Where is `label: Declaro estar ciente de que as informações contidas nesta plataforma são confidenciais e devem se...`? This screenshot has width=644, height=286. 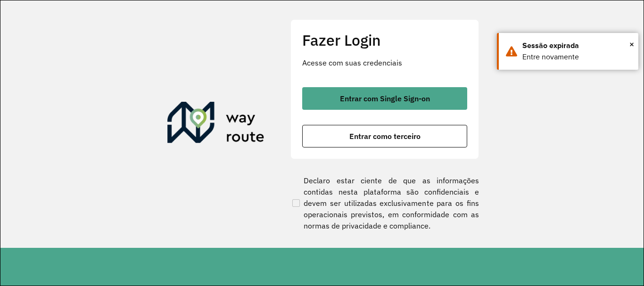
label: Declaro estar ciente de que as informações contidas nesta plataforma são confidenciais e devem se... is located at coordinates (385, 203).